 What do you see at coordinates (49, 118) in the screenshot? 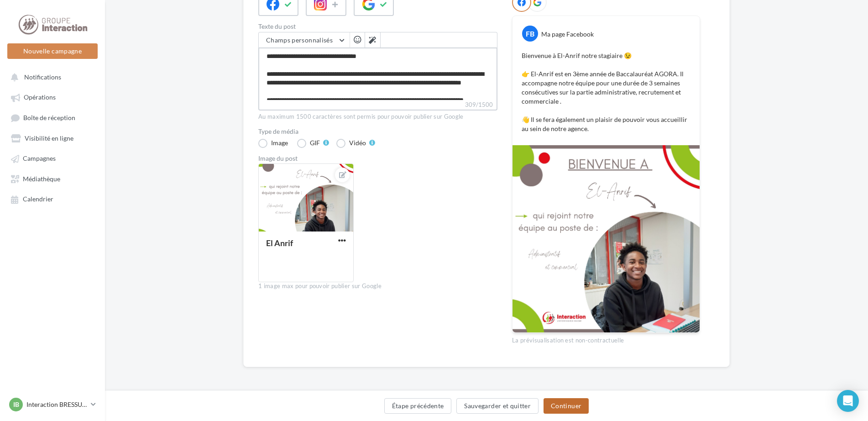
I see `span: Boîte de réception` at bounding box center [49, 118].